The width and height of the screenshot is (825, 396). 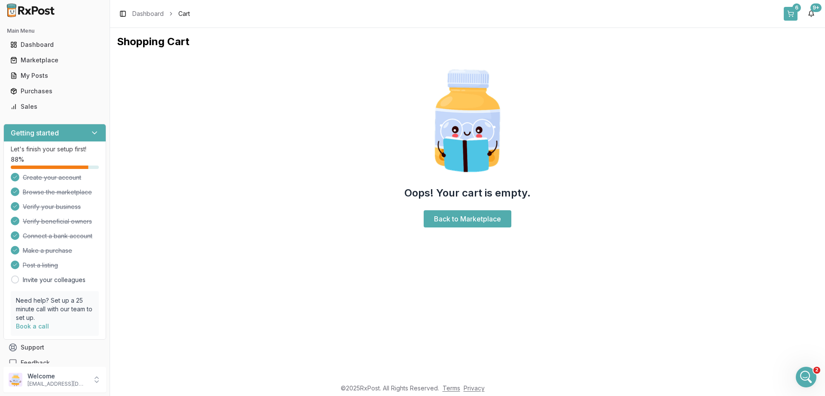 I want to click on button: 9+, so click(x=812, y=14).